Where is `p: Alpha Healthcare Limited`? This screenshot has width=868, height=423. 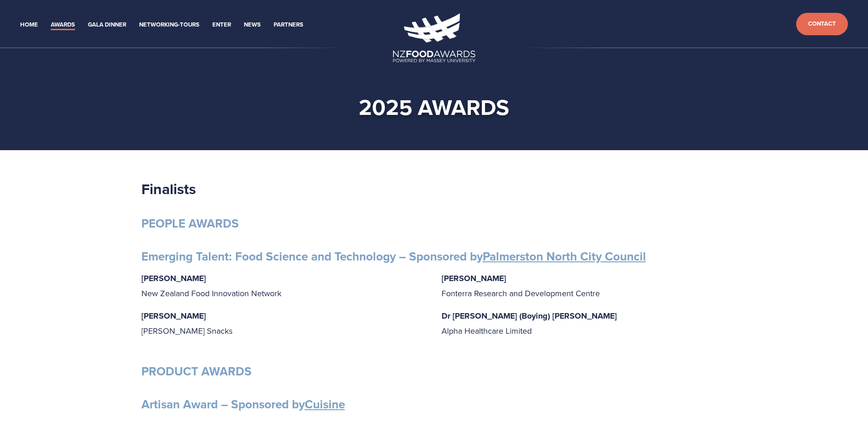 p: Alpha Healthcare Limited is located at coordinates (584, 323).